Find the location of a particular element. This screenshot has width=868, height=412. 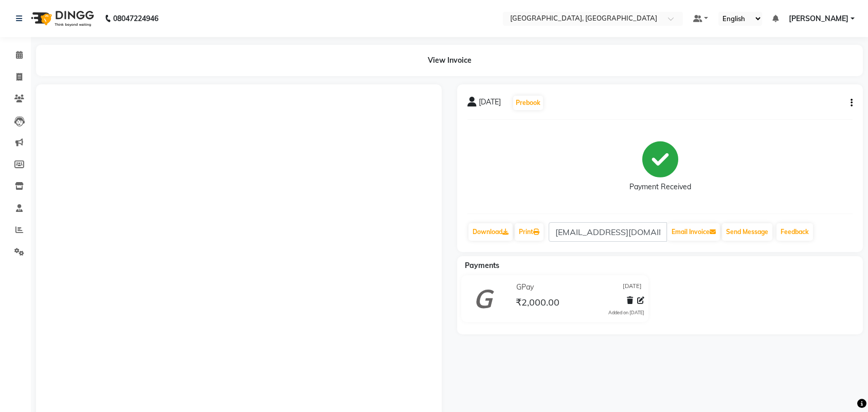

b: 08047224946 is located at coordinates (135, 19).